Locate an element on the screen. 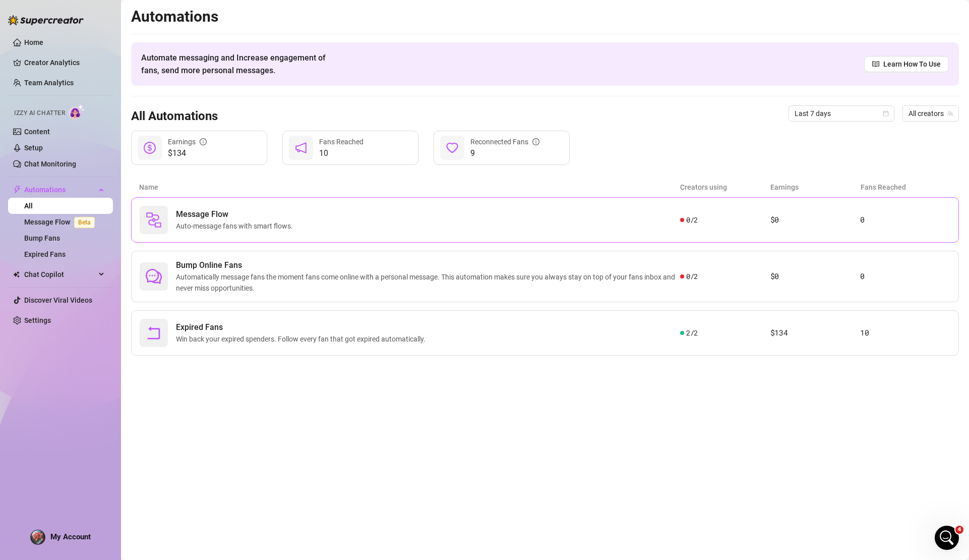  span: heart is located at coordinates (453, 148).